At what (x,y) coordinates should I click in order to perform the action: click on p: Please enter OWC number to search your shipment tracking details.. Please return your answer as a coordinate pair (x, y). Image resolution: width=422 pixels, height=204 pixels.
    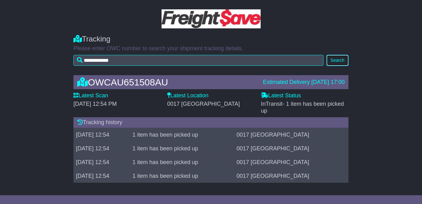
    Looking at the image, I should click on (211, 49).